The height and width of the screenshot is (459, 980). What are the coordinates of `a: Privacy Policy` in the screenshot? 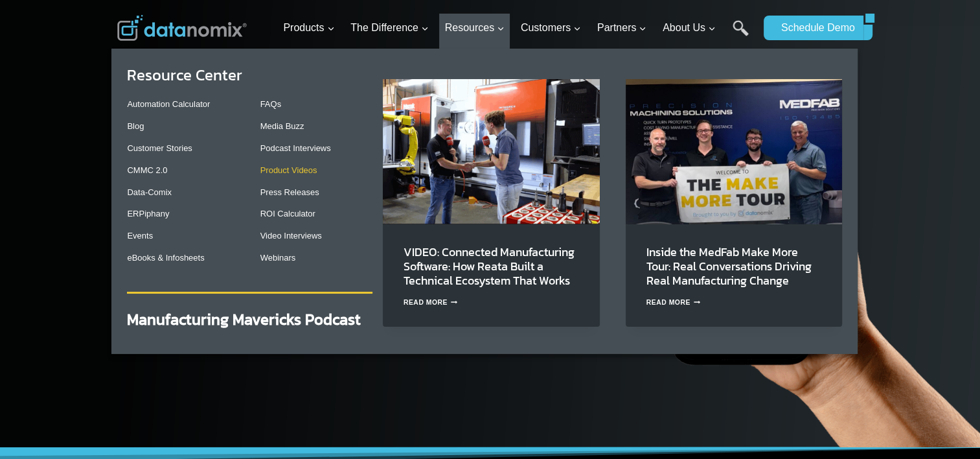 It's located at (197, 293).